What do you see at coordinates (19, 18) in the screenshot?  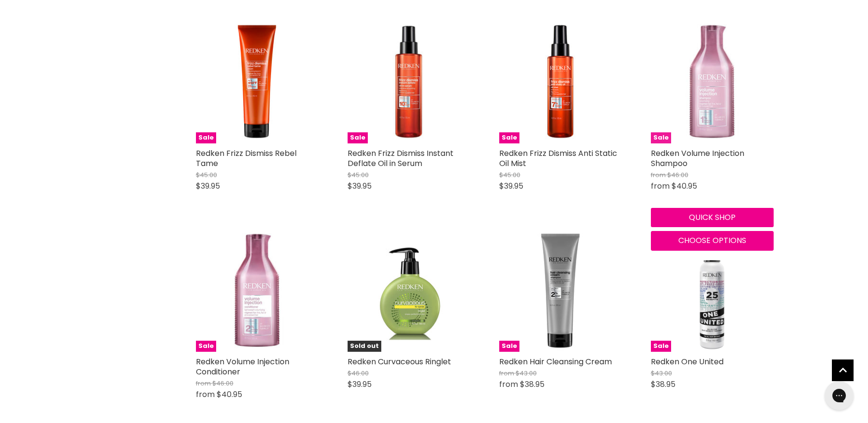 I see `button: Gorgias live chat` at bounding box center [19, 18].